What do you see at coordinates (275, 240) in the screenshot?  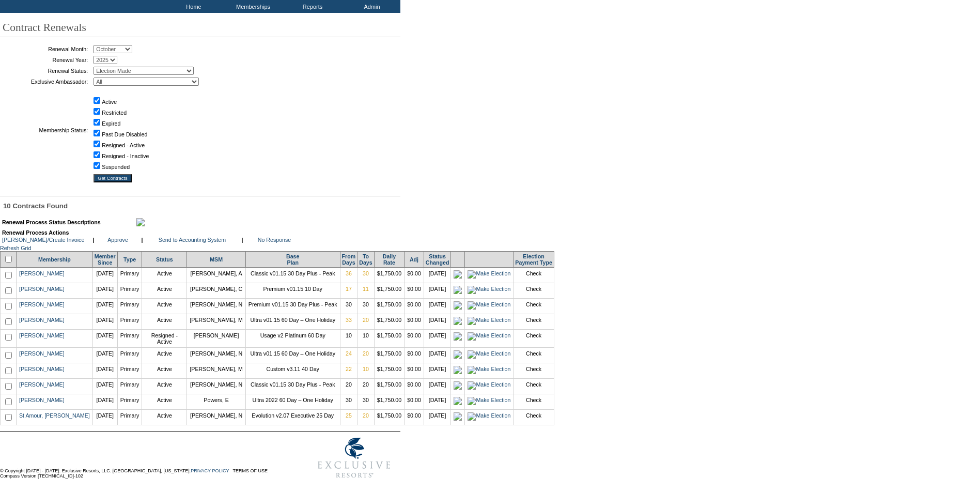 I see `a: No Response` at bounding box center [275, 240].